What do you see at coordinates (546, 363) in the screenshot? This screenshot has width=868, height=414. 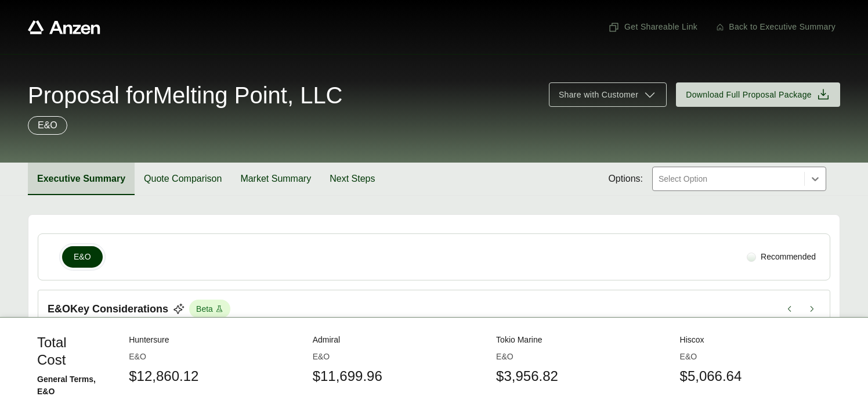 I see `p: Tokio Marine is the least-cost option and Hiscox offers the lowest retention` at bounding box center [546, 363].